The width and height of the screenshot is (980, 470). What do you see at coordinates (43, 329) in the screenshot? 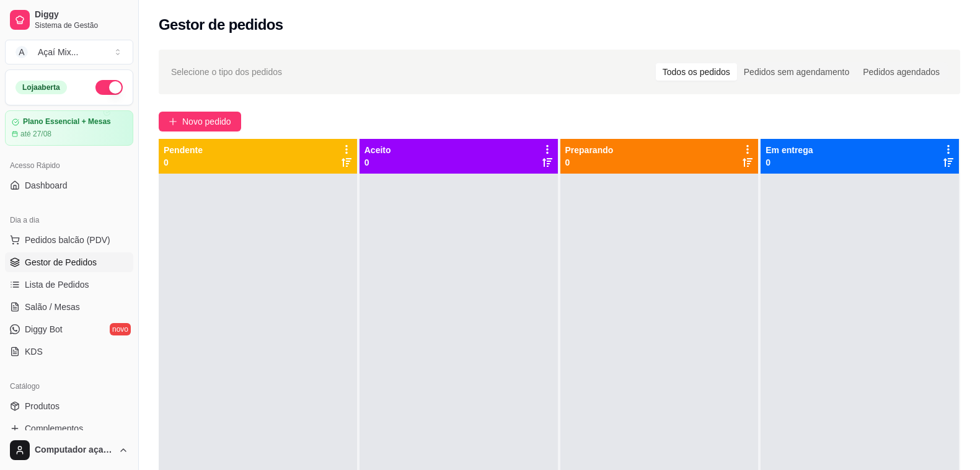
I see `span: Diggy Bot` at bounding box center [43, 329].